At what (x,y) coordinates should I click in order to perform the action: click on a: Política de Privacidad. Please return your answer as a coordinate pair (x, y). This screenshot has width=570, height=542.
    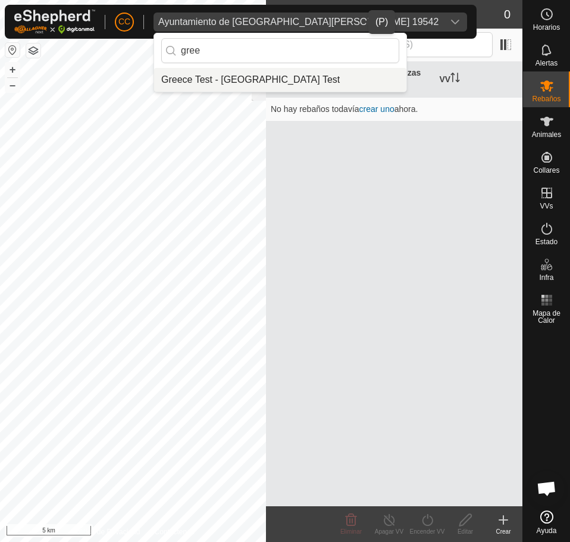
    Looking at the image, I should click on (105, 531).